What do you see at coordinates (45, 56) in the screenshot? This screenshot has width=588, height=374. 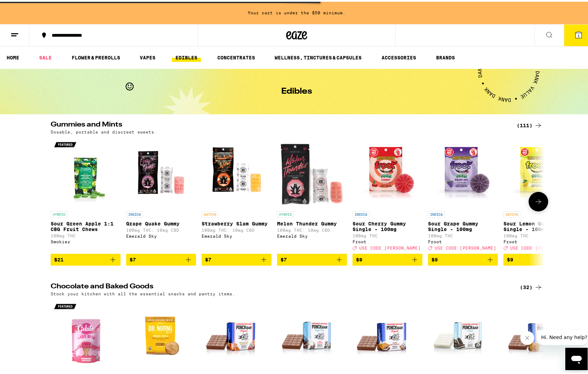 I see `a: SALE` at bounding box center [45, 56].